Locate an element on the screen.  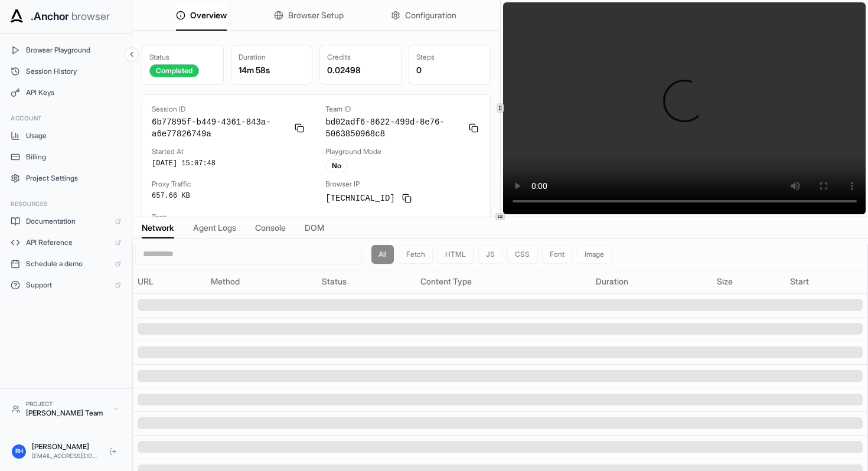
img: Anchor Icon is located at coordinates (17, 17).